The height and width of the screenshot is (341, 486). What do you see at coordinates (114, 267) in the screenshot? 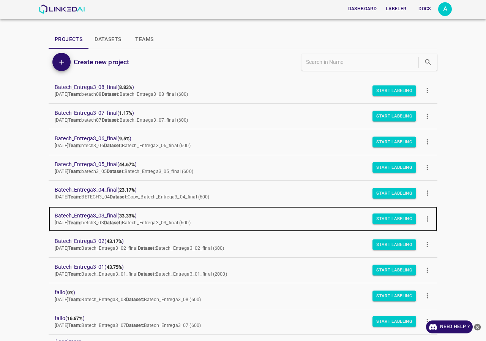
I see `b: 43.75%` at bounding box center [114, 267].